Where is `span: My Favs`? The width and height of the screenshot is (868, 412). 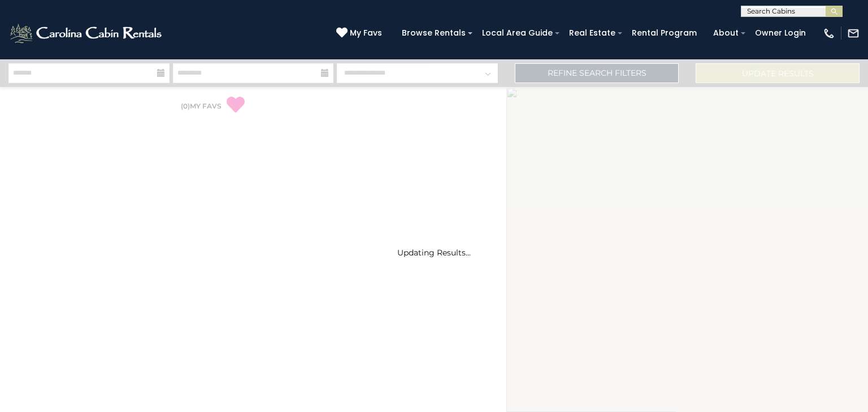
span: My Favs is located at coordinates (366, 33).